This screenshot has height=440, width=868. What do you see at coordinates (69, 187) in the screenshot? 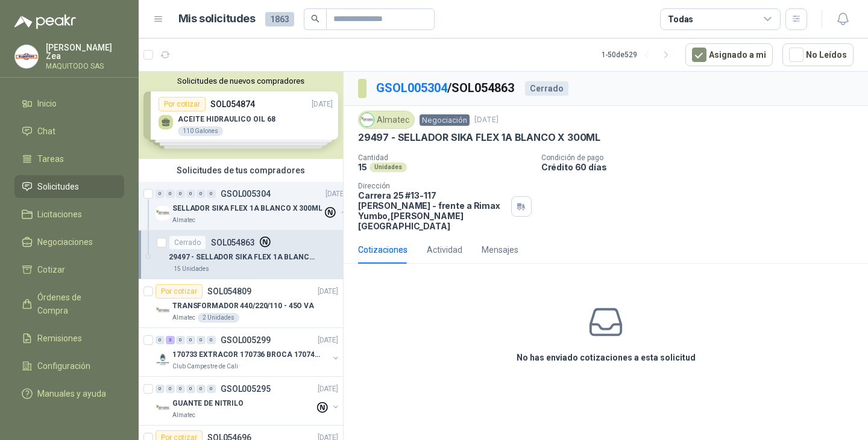
I see `a: Solicitudes` at bounding box center [69, 187].